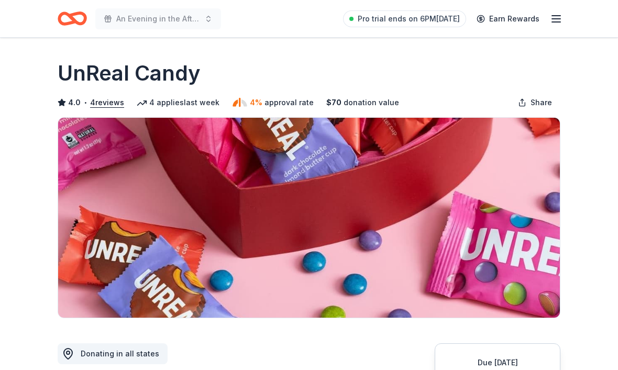 Image resolution: width=618 pixels, height=370 pixels. I want to click on span: $ 70, so click(334, 103).